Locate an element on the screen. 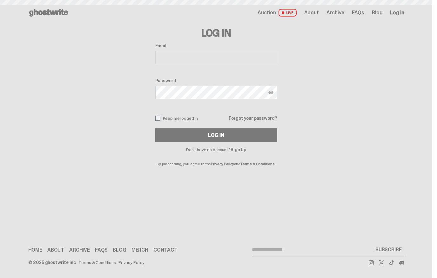  span: Log in is located at coordinates (397, 13).